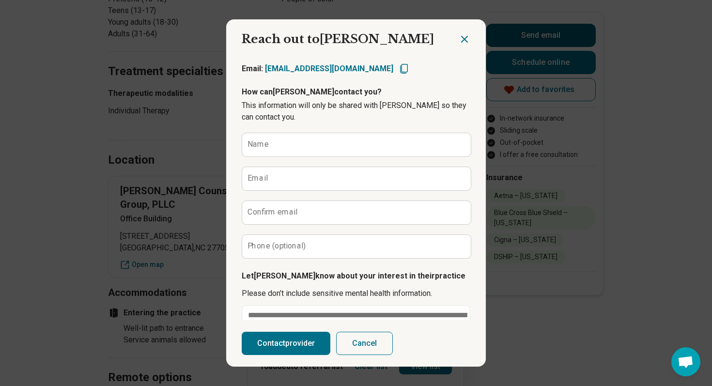 Image resolution: width=712 pixels, height=386 pixels. Describe the element at coordinates (364, 343) in the screenshot. I see `button: Cancel` at that location.